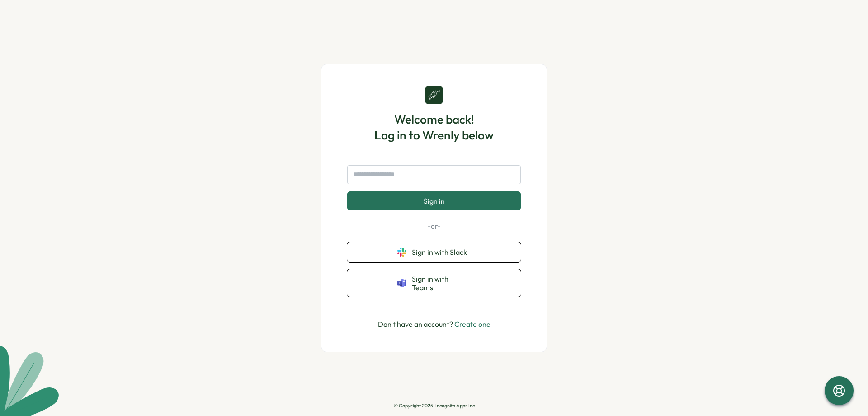  I want to click on p: Don't have an account?, so click(434, 324).